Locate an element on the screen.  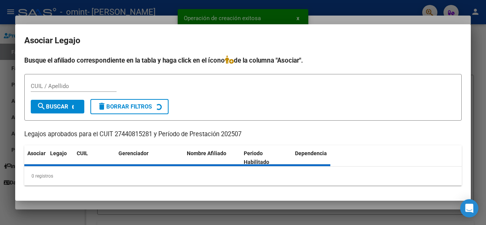
button: Buscar is located at coordinates (57, 107).